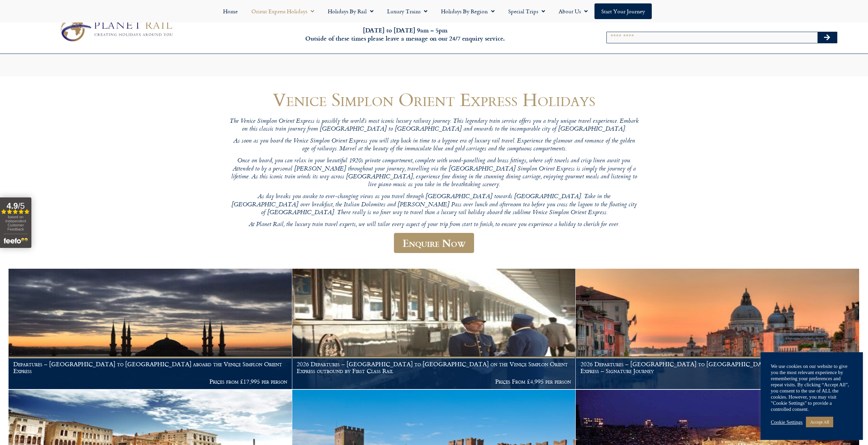 The height and width of the screenshot is (445, 868). What do you see at coordinates (434, 126) in the screenshot?
I see `p: The Venice Simplon Orient Express is possibly the world’s most iconic luxury railway journey. Thi...` at bounding box center [434, 126].